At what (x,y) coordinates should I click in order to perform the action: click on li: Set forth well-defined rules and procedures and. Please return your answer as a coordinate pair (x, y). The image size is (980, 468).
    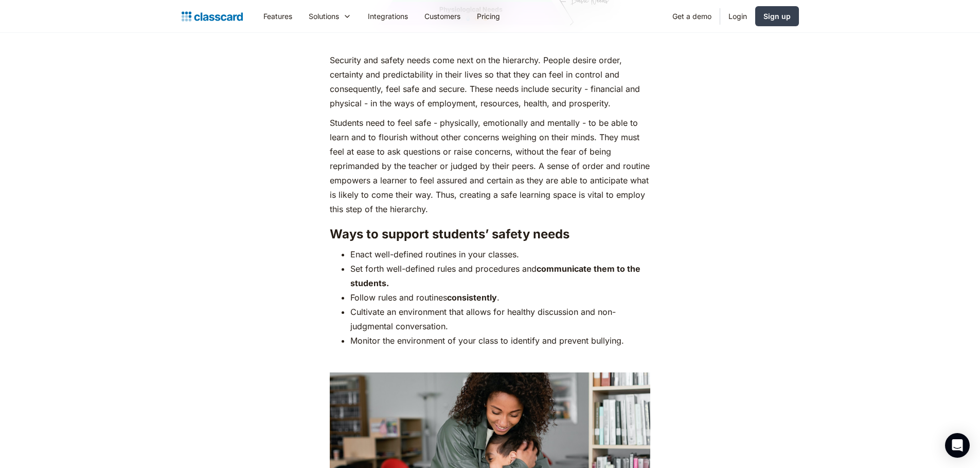
    Looking at the image, I should click on (500, 276).